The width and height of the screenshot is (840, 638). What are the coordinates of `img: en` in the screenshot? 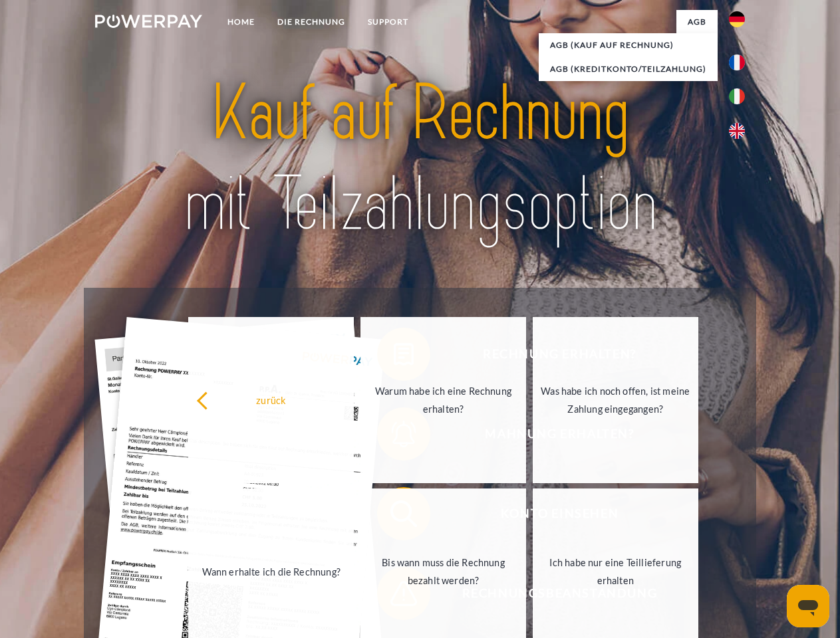 It's located at (737, 131).